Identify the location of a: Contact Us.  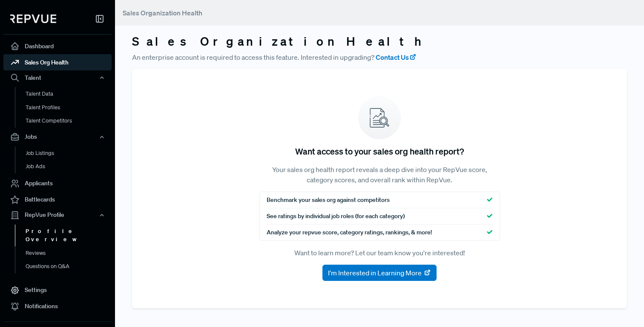
(396, 57).